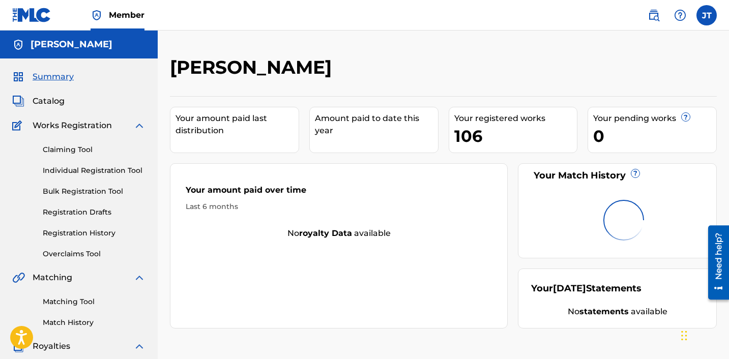  What do you see at coordinates (654, 118) in the screenshot?
I see `div: Your pending works` at bounding box center [654, 118].